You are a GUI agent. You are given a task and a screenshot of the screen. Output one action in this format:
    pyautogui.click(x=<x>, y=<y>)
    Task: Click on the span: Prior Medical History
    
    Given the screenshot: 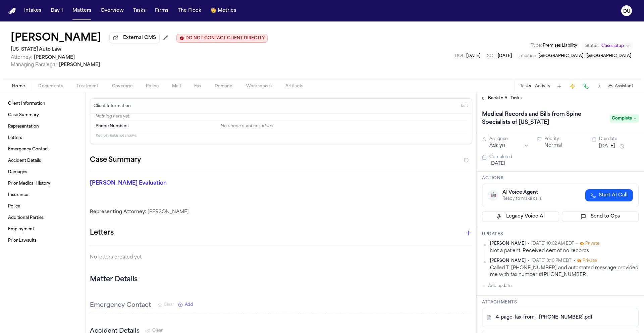 What is the action you would take?
    pyautogui.click(x=29, y=184)
    